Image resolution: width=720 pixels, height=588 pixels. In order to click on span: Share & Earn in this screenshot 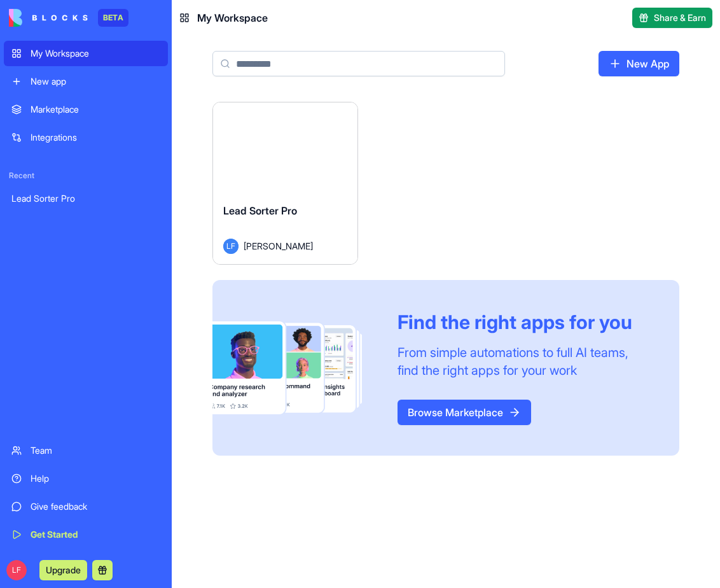, I will do `click(680, 18)`.